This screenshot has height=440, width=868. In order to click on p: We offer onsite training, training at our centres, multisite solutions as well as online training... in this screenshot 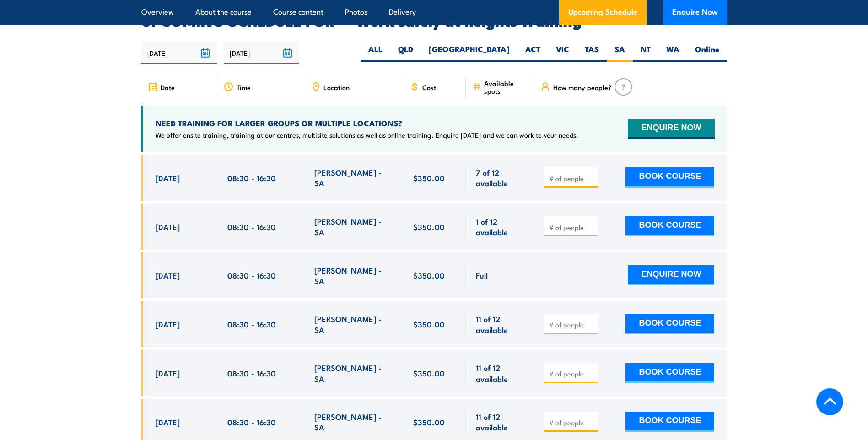, I will do `click(367, 135)`.